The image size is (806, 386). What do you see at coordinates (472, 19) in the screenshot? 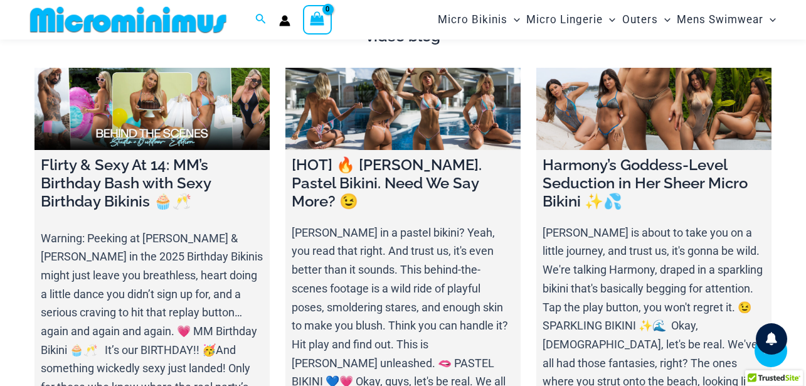
I see `span: Micro Bikinis` at bounding box center [472, 19].